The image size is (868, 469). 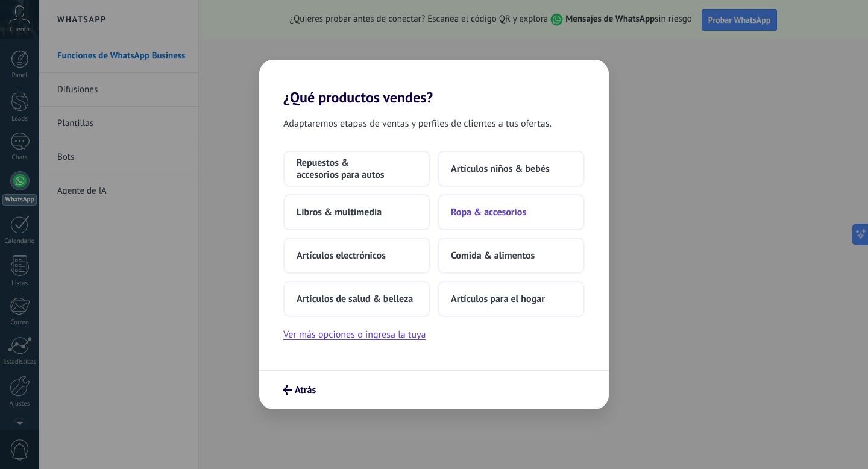 What do you see at coordinates (511, 299) in the screenshot?
I see `button: Artículos para el hogar` at bounding box center [511, 299].